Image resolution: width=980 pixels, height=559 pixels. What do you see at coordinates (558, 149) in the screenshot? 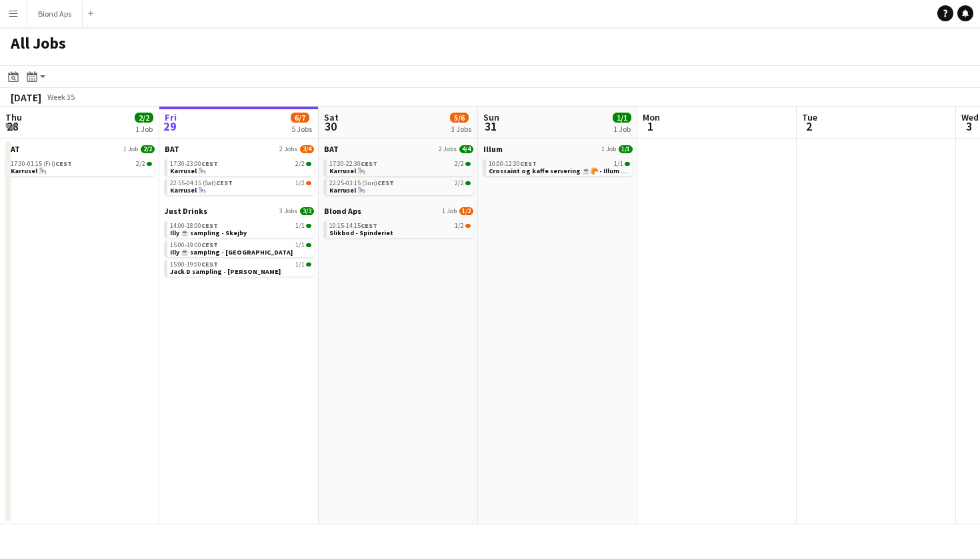
I see `a: Illum1 Job1/1` at bounding box center [558, 149].